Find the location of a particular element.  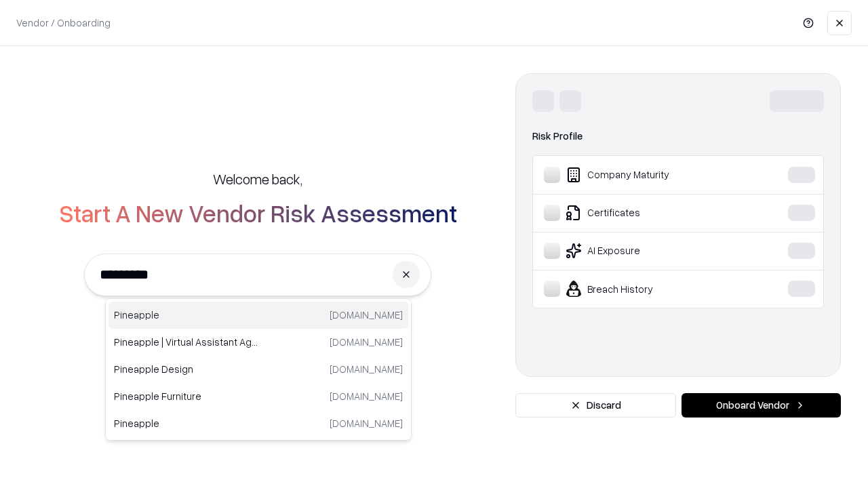

div: AI Exposure is located at coordinates (645, 250).